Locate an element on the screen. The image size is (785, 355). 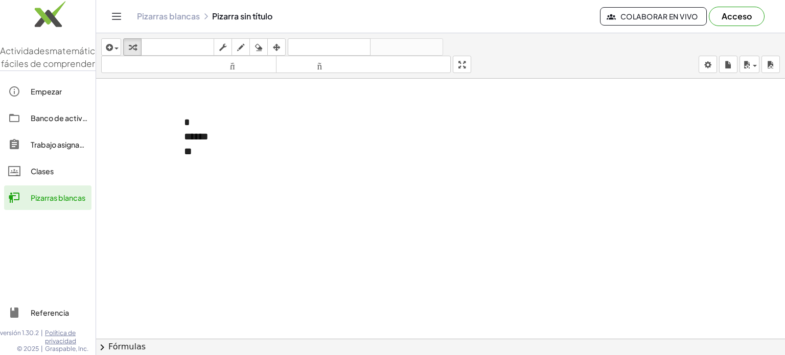
button: teclado is located at coordinates (177, 47).